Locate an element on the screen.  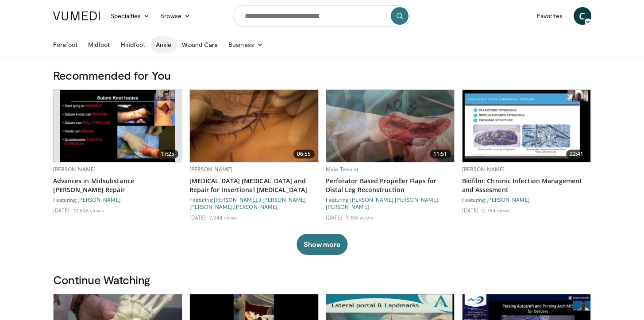
a: Forefoot is located at coordinates (66, 45).